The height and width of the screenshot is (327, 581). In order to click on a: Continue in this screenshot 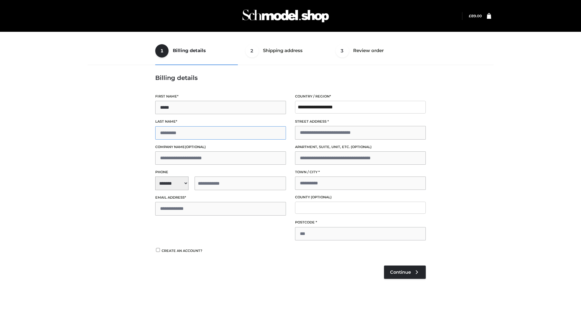, I will do `click(405, 272)`.